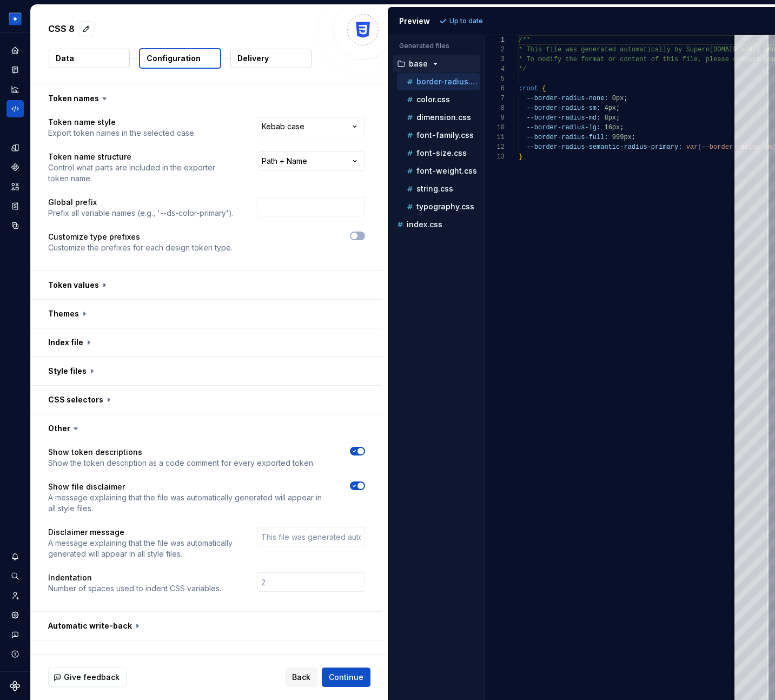 This screenshot has width=775, height=700. I want to click on p: Token name structure, so click(143, 157).